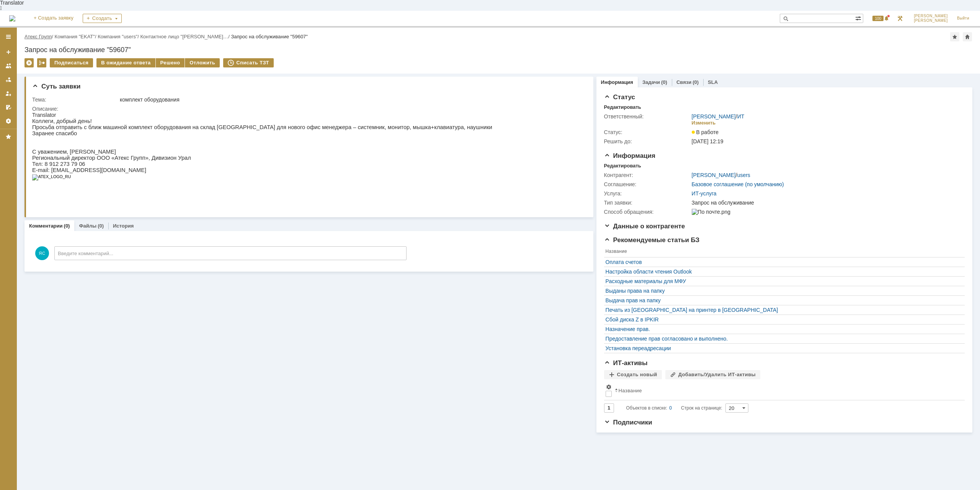 Image resolution: width=980 pixels, height=490 pixels. Describe the element at coordinates (740, 116) in the screenshot. I see `a: ИТ` at that location.